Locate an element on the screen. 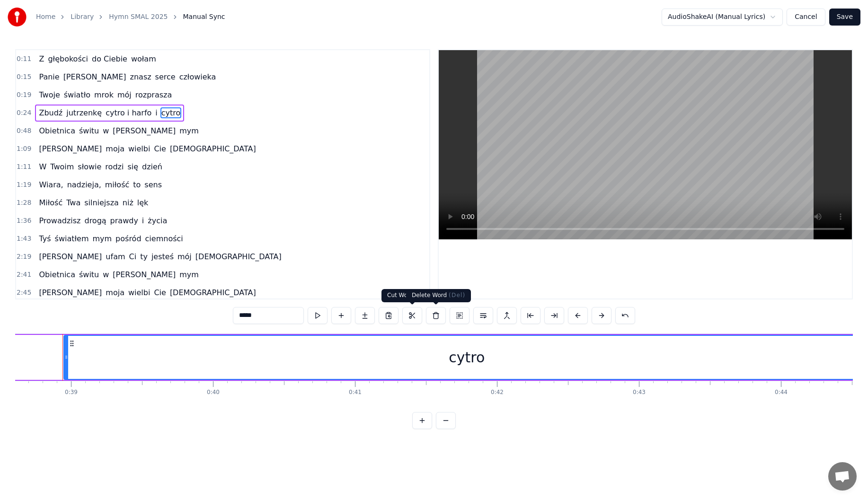 This screenshot has height=500, width=868. span: Wiara, is located at coordinates (51, 185).